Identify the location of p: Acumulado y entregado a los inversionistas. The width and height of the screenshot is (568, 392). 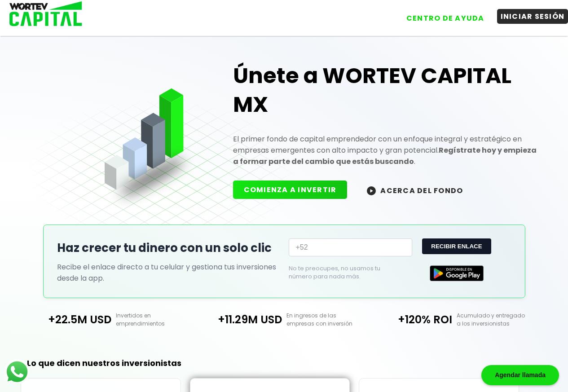
(496, 320).